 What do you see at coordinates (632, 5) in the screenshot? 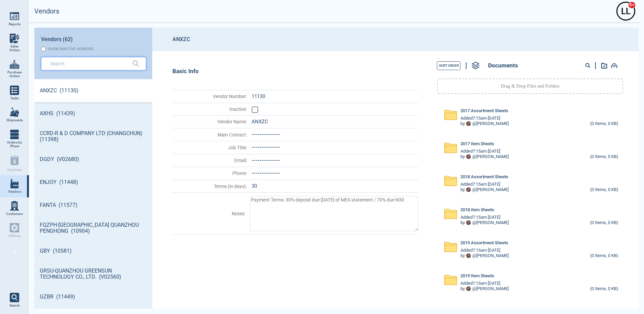
I see `span: 9+` at bounding box center [632, 5].